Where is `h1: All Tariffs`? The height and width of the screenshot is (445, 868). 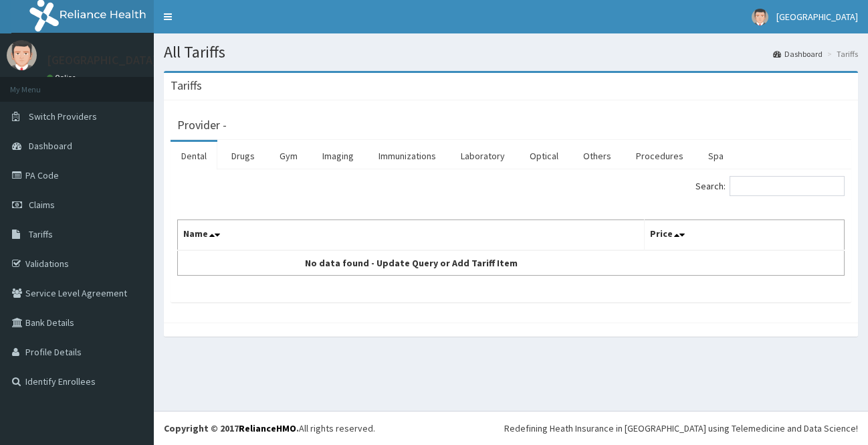
h1: All Tariffs is located at coordinates (511, 53).